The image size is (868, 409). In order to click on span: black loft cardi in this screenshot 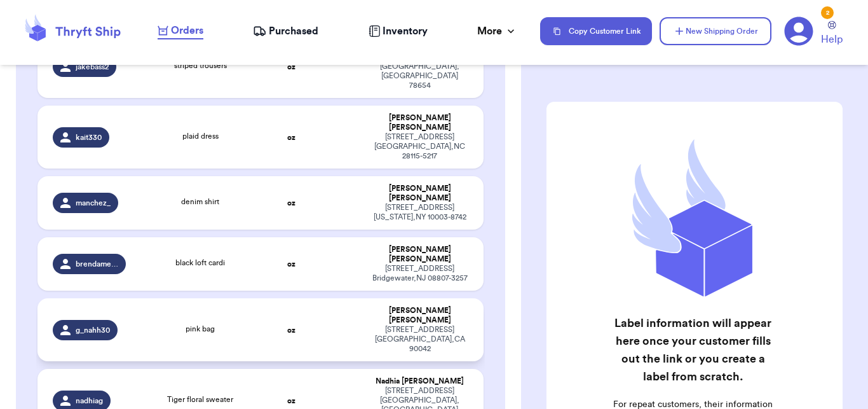, I will do `click(200, 263)`.